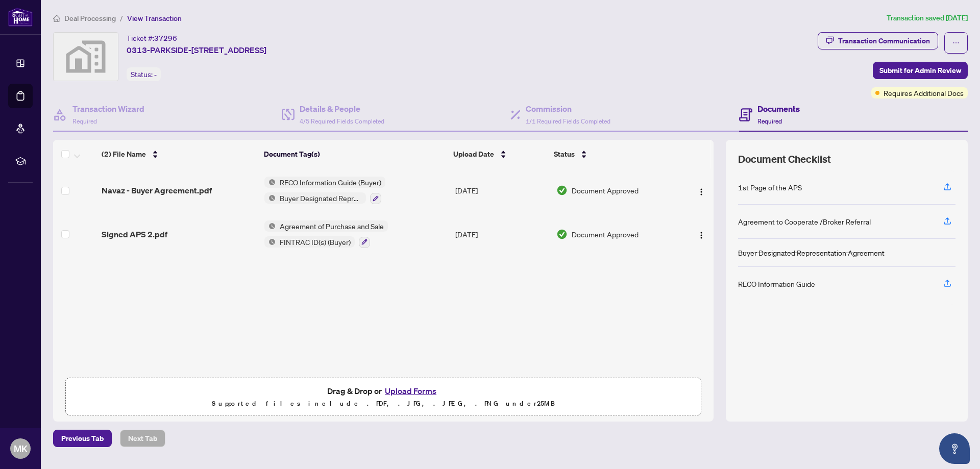 The image size is (980, 469). What do you see at coordinates (878, 41) in the screenshot?
I see `button: Transaction Communication` at bounding box center [878, 41].